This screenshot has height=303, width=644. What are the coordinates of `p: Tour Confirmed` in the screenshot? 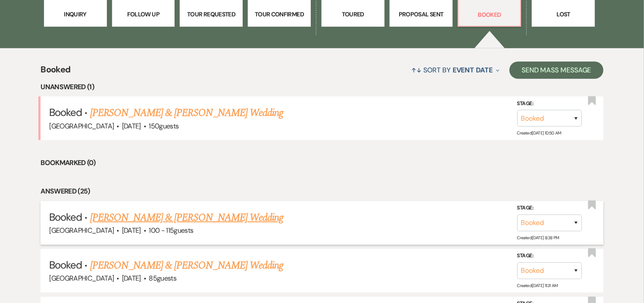 It's located at (280, 14).